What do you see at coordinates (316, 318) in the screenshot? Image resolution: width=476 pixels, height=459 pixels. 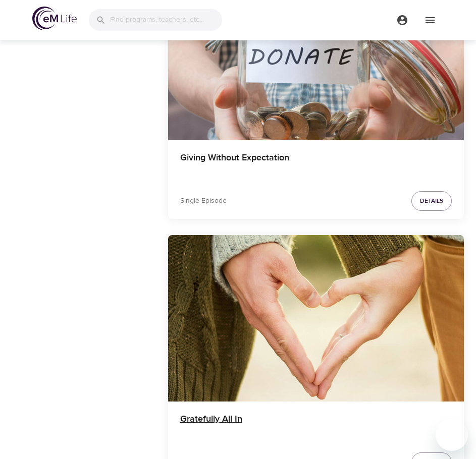 I see `button: Gratefully All In` at bounding box center [316, 318].